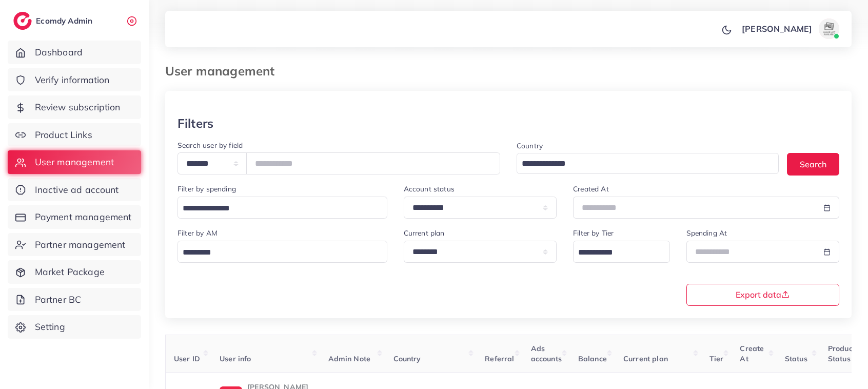  What do you see at coordinates (75, 217) in the screenshot?
I see `a: Payment management` at bounding box center [75, 217].